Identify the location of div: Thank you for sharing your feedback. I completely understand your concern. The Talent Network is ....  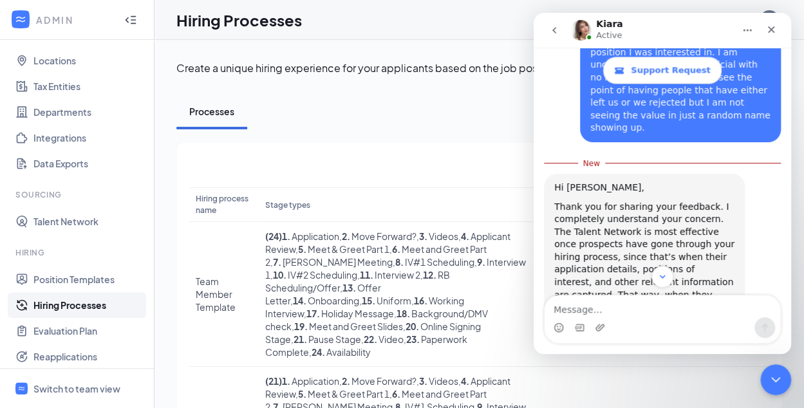
(111, 257).